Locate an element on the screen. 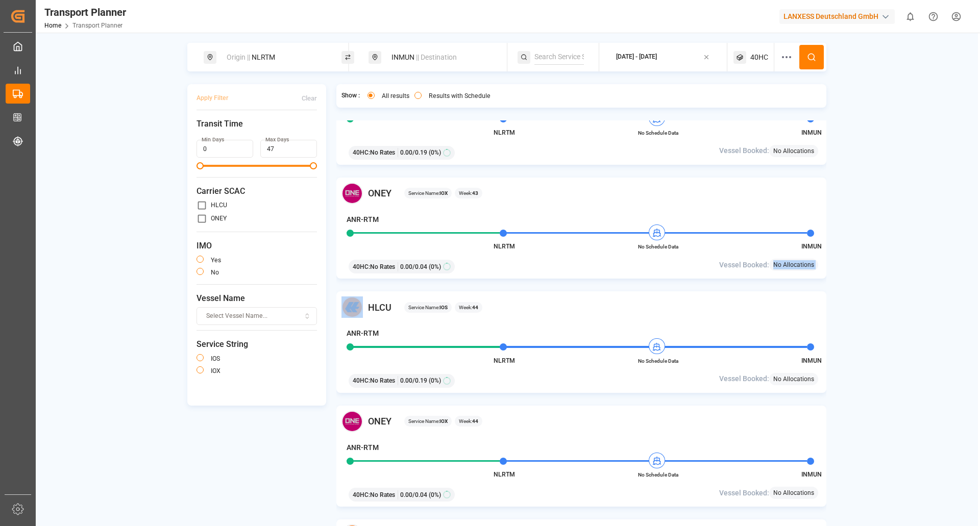  span: Select Vessel Name... is located at coordinates (237, 316).